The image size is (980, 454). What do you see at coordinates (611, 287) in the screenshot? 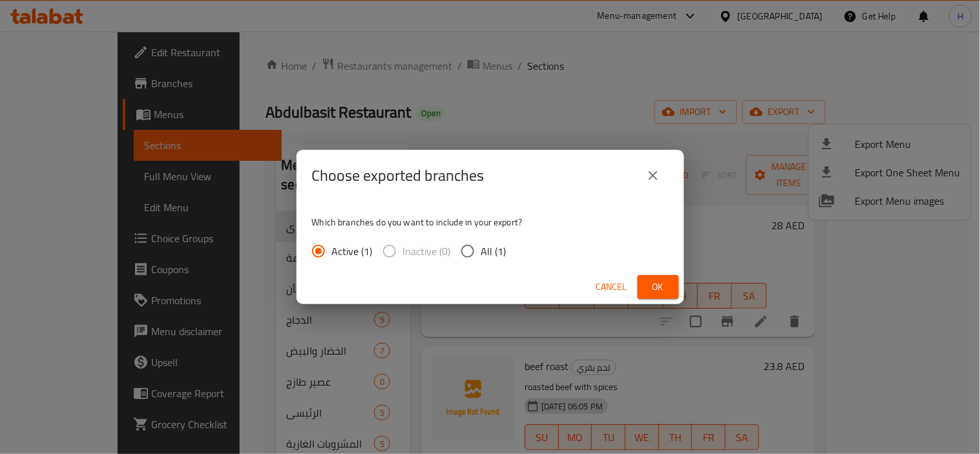
I see `span: Cancel` at bounding box center [611, 287].